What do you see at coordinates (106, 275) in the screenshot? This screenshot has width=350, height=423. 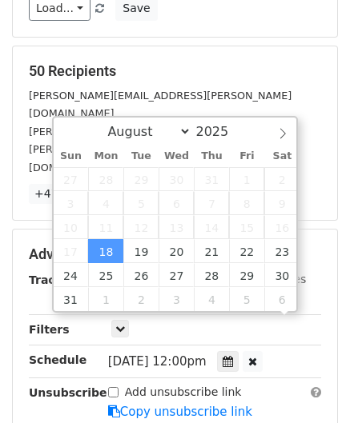 I see `span: August 25, 2025` at bounding box center [106, 275].